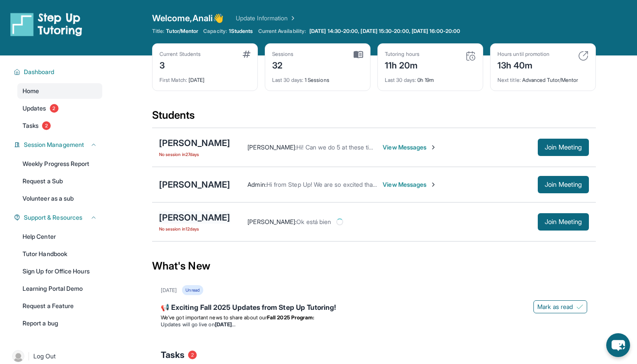 This screenshot has width=637, height=364. What do you see at coordinates (194, 229) in the screenshot?
I see `span: No session in 12 days` at bounding box center [194, 229].